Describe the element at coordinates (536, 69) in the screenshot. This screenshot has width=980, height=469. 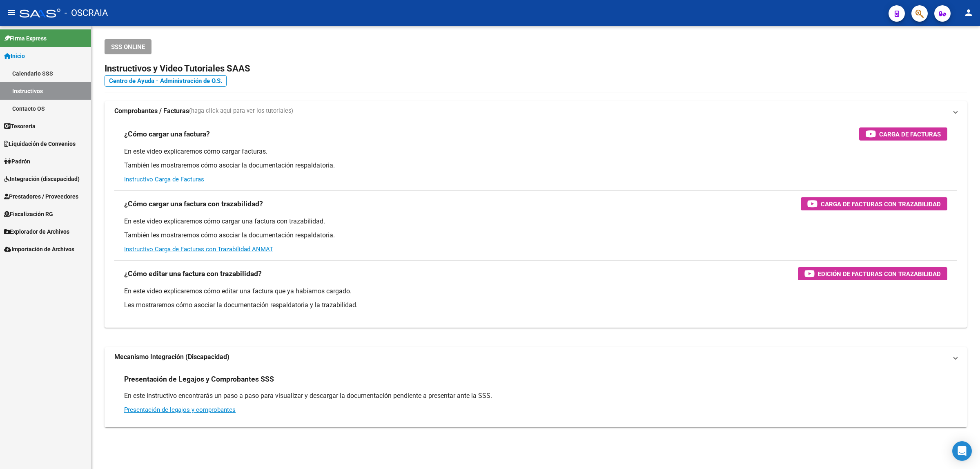
I see `h2: Instructivos y Video Tutoriales SAAS` at that location.